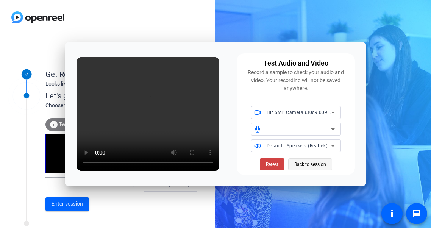  I want to click on div: Record a sample to check your audio and video. Your recording will not be saved anywhere., so click(296, 80).